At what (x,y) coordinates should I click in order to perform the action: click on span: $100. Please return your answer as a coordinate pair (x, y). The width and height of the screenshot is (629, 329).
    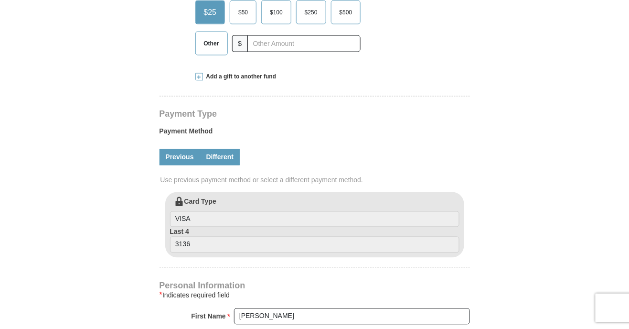
    Looking at the image, I should click on (276, 12).